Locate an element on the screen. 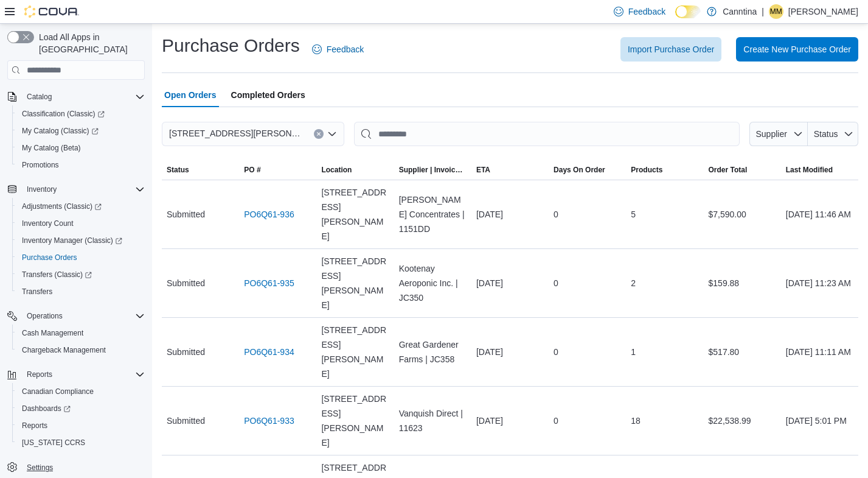 The height and width of the screenshot is (478, 868). button: Reports is located at coordinates (40, 374).